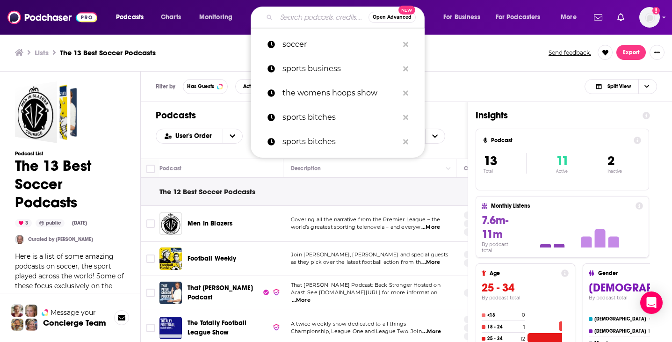 The height and width of the screenshot is (342, 672). Describe the element at coordinates (484, 336) in the screenshot. I see `a: Professional` at that location.